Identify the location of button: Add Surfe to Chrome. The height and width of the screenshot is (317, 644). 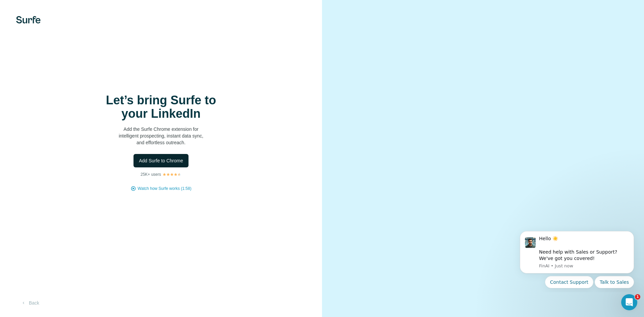
(161, 160).